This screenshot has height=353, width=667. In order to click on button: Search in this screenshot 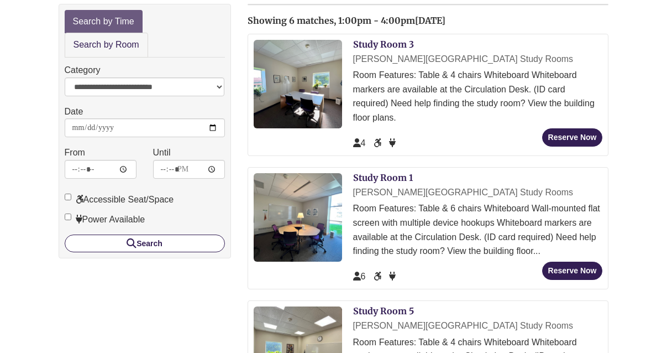, I will do `click(145, 243)`.